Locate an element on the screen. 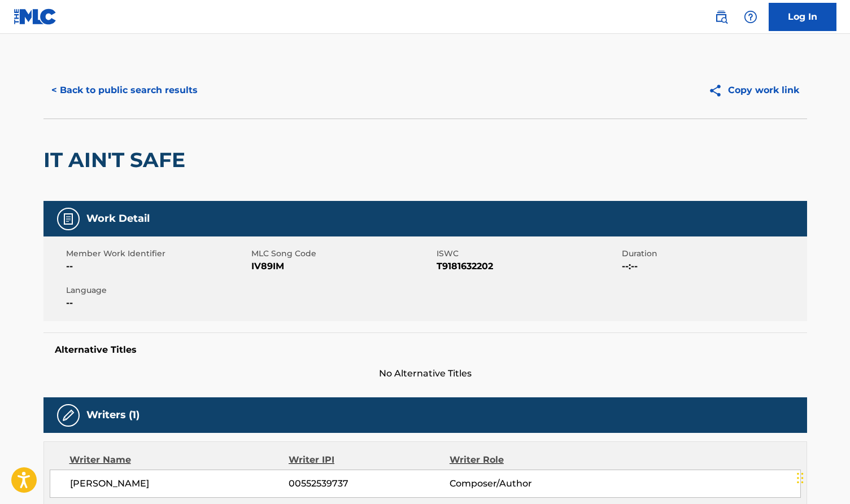 This screenshot has width=850, height=504. div: Writer Role is located at coordinates (522, 460).